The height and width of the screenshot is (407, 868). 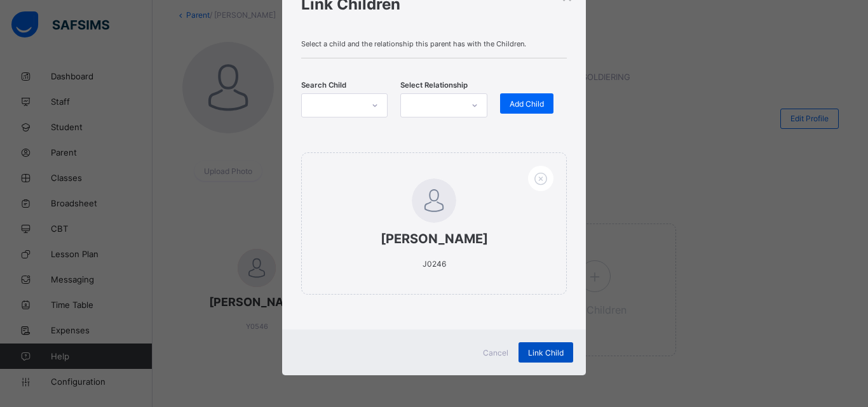 I want to click on span: Select Relationship, so click(x=434, y=85).